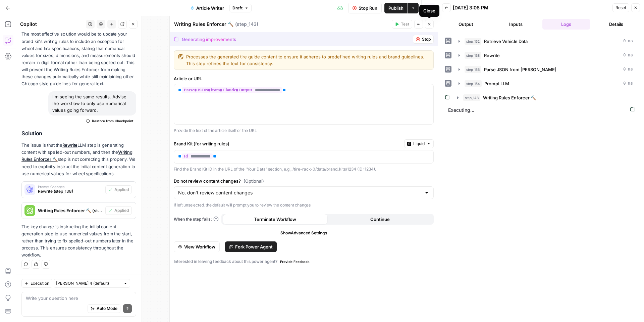 This screenshot has width=644, height=322. Describe the element at coordinates (304, 205) in the screenshot. I see `p: If left unselected, the default will prompt you to review the content changes` at that location.